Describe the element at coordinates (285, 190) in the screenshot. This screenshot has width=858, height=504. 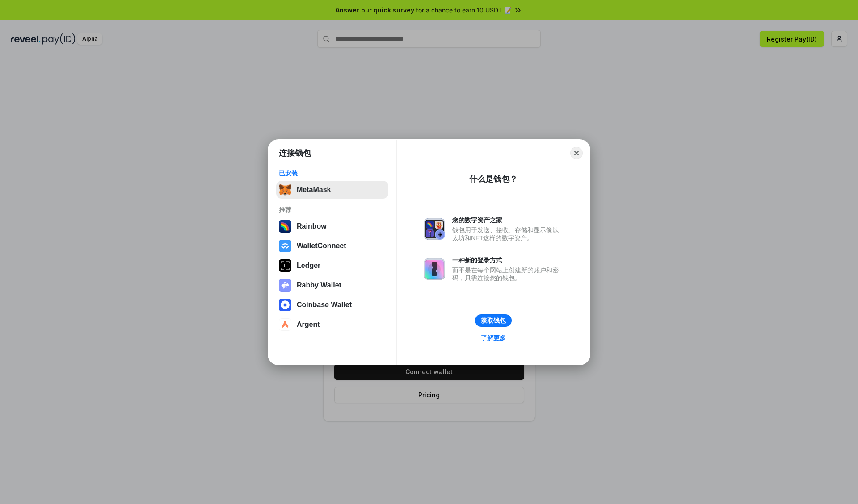
I see `img: svg+xml,%3Csvg%20fill%3D%22none%22%20height%3D%2233%22%20viewBox%3D%220%200%2035%2033%22%20width%...` at that location.